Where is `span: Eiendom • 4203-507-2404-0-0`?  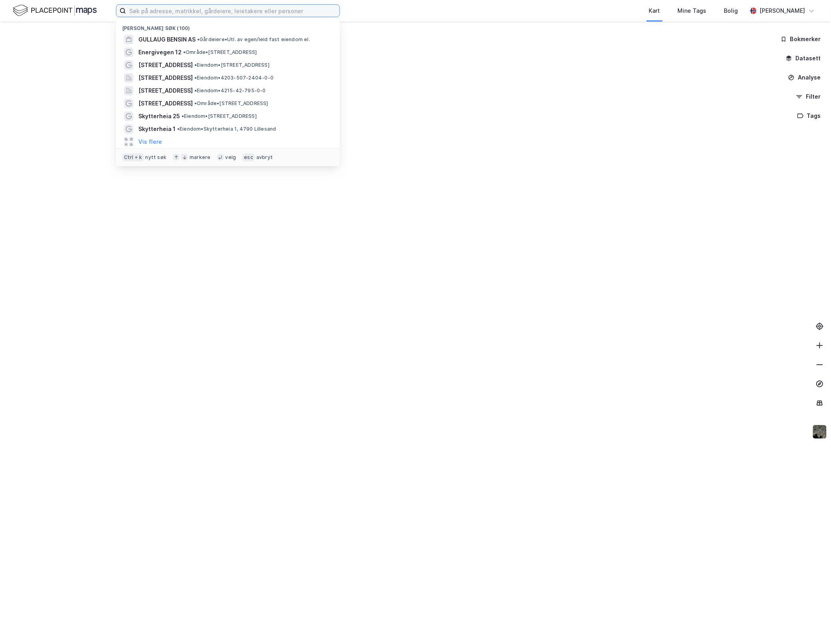
span: Eiendom • 4203-507-2404-0-0 is located at coordinates (233, 78).